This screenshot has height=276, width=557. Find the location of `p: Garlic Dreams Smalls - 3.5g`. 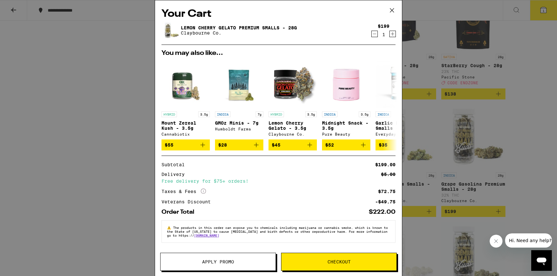

p: Garlic Dreams Smalls - 3.5g is located at coordinates (400, 125).